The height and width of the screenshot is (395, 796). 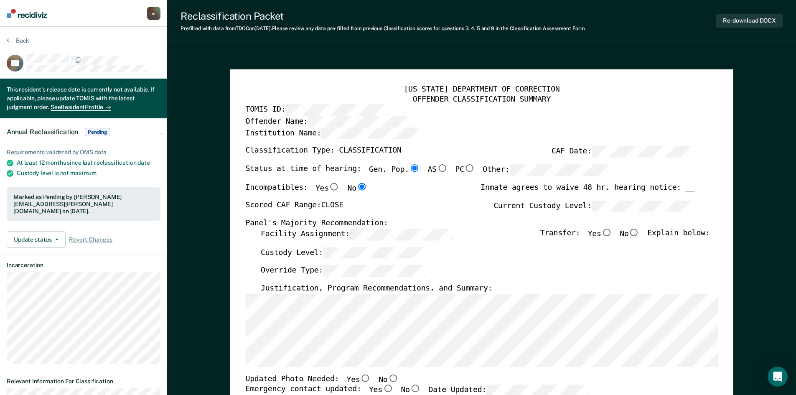 I want to click on label: Scored CAF Range: CLOSE, so click(x=294, y=206).